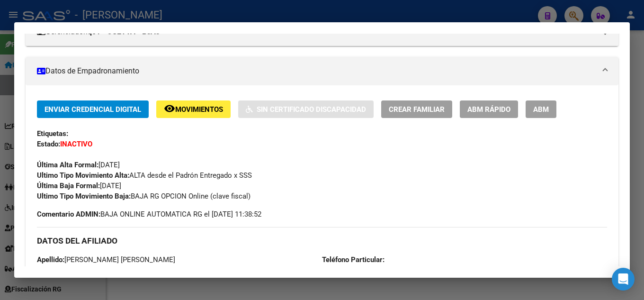 The image size is (644, 300). I want to click on button: Crear Familiar, so click(416, 109).